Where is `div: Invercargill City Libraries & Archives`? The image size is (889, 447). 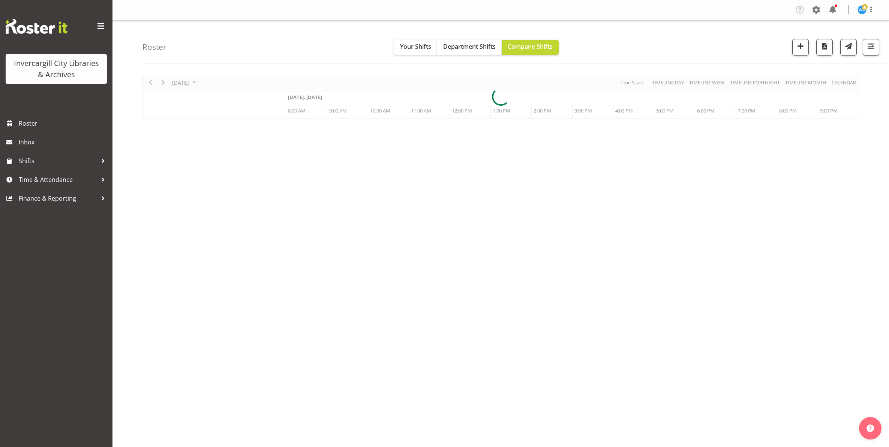 div: Invercargill City Libraries & Archives is located at coordinates (56, 69).